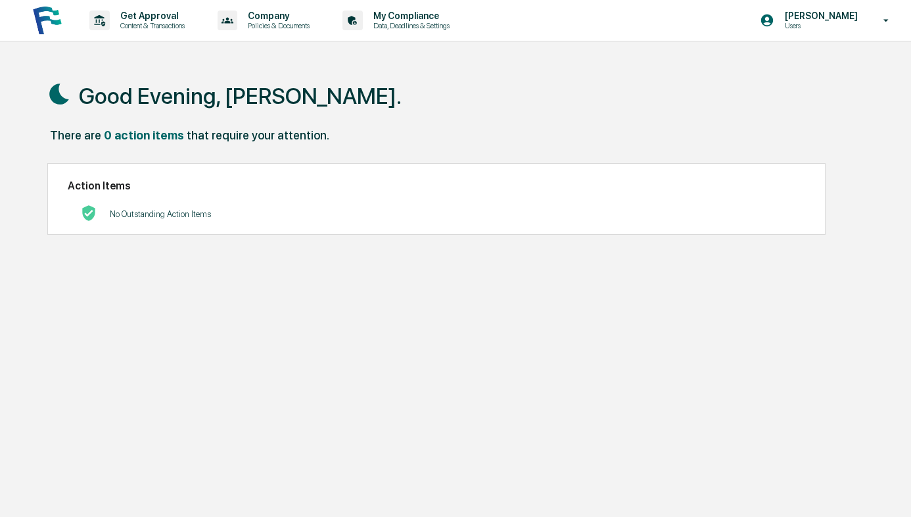 This screenshot has height=517, width=911. Describe the element at coordinates (436, 185) in the screenshot. I see `h2: Action Items` at that location.